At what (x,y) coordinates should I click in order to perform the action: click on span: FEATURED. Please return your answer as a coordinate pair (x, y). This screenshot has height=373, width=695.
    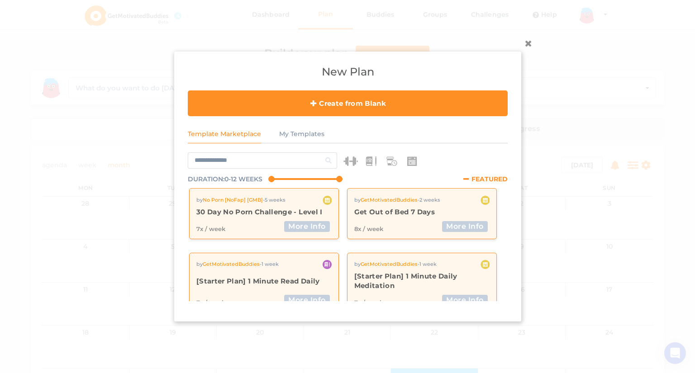
    Looking at the image, I should click on (490, 179).